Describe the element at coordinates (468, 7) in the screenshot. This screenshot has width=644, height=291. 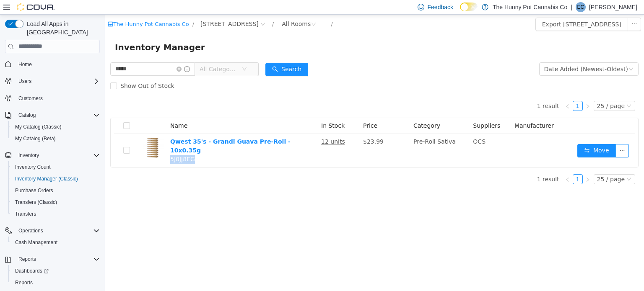
I see `input: Dark Mode` at that location.